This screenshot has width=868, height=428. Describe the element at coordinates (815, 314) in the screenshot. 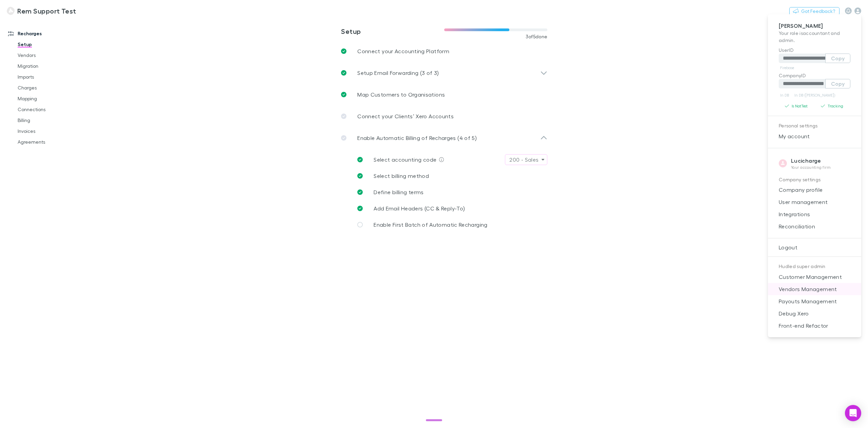

I see `span: Debug Xero` at that location.